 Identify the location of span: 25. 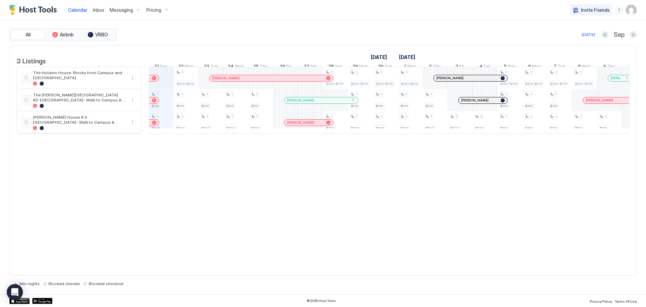
(256, 67).